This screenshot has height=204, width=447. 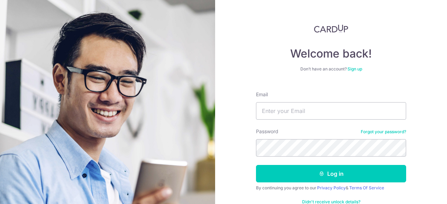 I want to click on img: CardUp Logo, so click(x=331, y=29).